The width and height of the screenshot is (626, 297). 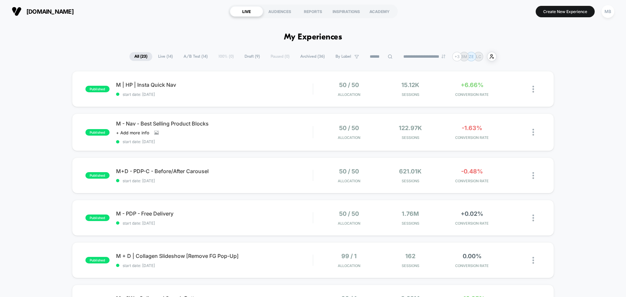 What do you see at coordinates (471, 56) in the screenshot?
I see `p: ZE` at bounding box center [471, 56].